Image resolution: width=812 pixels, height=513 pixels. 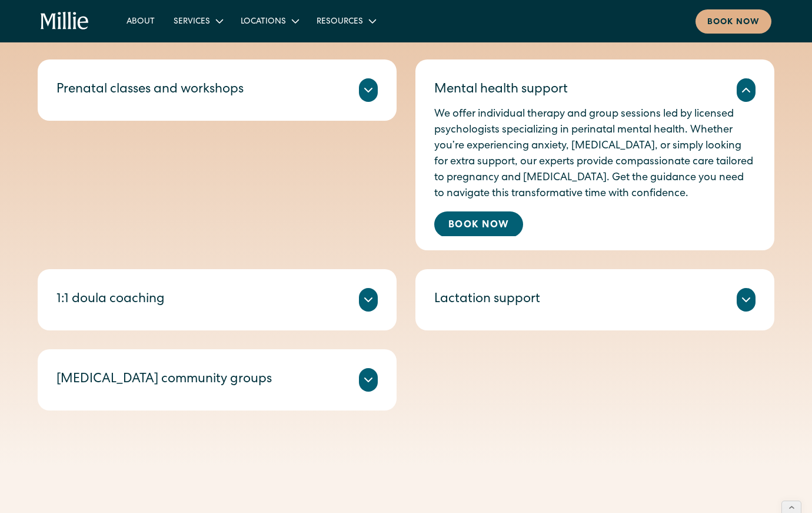 I want to click on div: Lactation support, so click(x=487, y=299).